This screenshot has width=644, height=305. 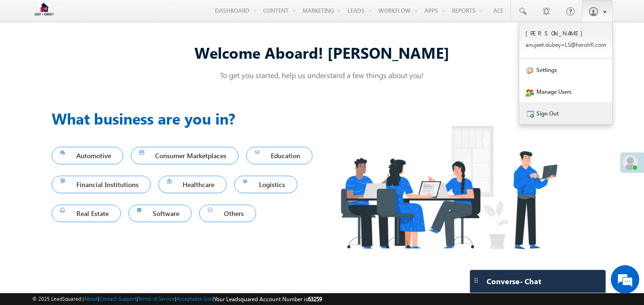 What do you see at coordinates (227, 213) in the screenshot?
I see `span: Others` at bounding box center [227, 213].